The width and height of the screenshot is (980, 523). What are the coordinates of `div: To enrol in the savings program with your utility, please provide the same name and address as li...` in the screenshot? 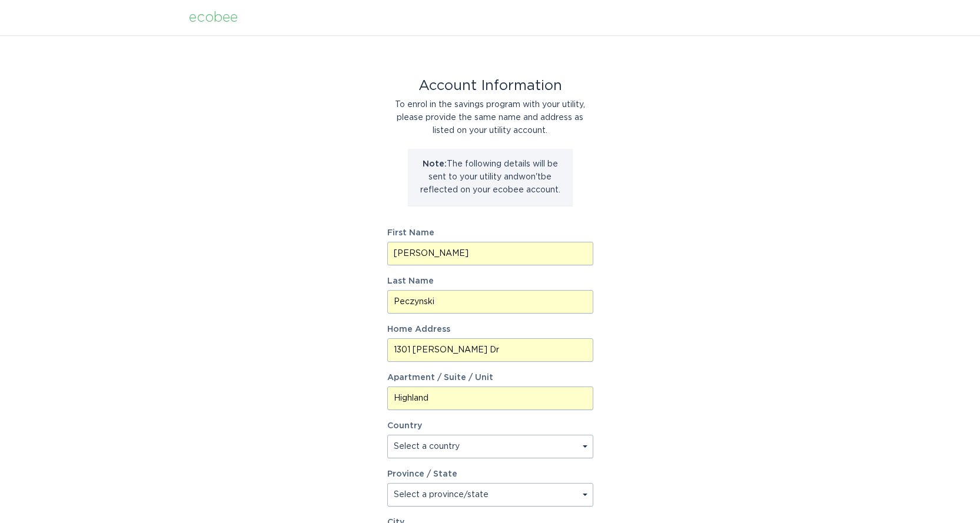 It's located at (490, 117).